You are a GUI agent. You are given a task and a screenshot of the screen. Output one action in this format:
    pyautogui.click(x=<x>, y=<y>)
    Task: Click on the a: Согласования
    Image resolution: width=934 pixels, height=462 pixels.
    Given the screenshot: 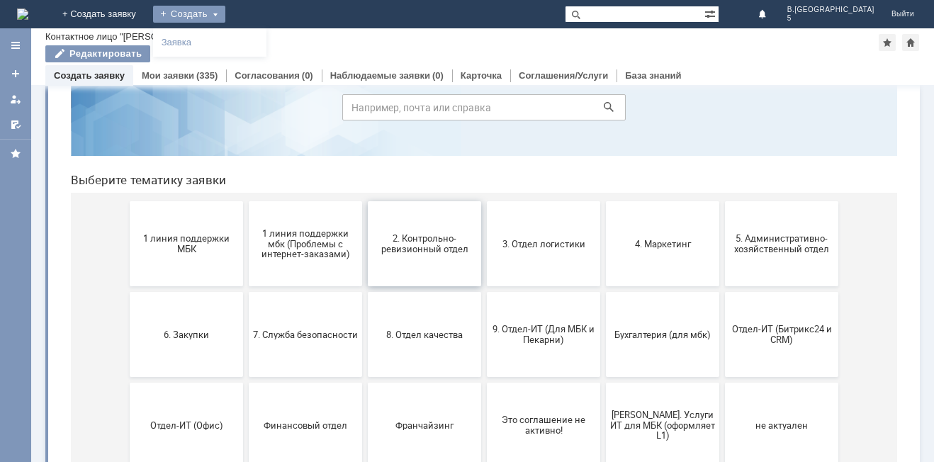 What is the action you would take?
    pyautogui.click(x=267, y=75)
    